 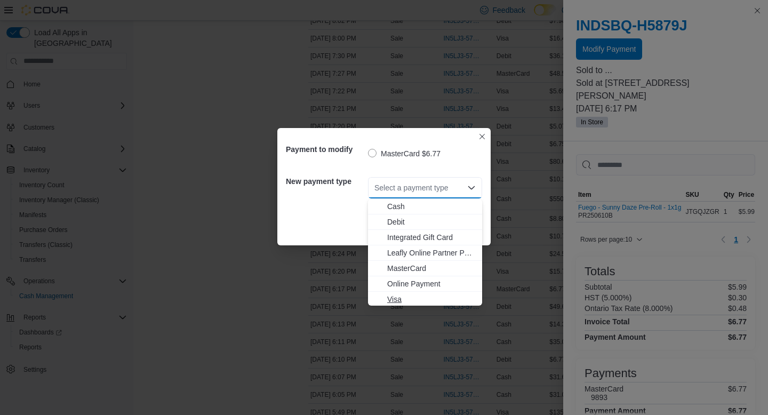 What do you see at coordinates (425, 268) in the screenshot?
I see `button: MasterCard` at bounding box center [425, 268].